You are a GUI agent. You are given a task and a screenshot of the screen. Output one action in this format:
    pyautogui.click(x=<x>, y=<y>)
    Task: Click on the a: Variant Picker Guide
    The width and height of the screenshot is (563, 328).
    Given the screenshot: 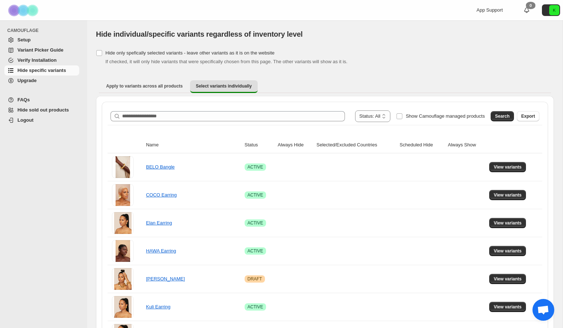 What is the action you would take?
    pyautogui.click(x=42, y=50)
    